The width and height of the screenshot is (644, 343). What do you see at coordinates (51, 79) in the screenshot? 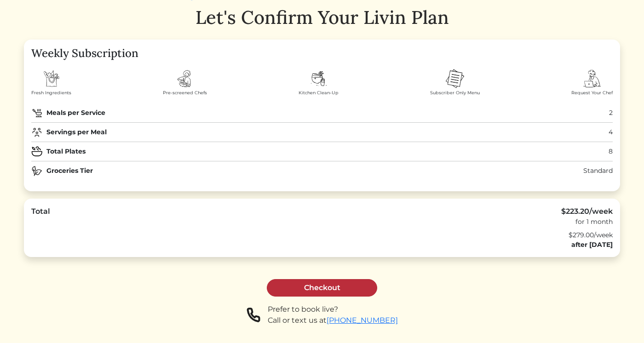
I see `img: shopping-bag-3fe9fdf43c70cd0f07ddb1d918fa50fd9965662e60047f57cd2cdb62210a911f.svg` at bounding box center [51, 79].